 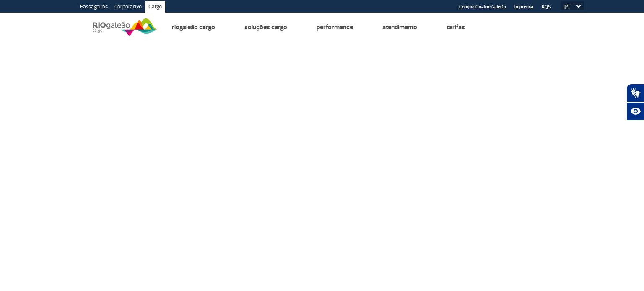 I want to click on button: Abrir tradutor de língua de sinais., so click(x=635, y=93).